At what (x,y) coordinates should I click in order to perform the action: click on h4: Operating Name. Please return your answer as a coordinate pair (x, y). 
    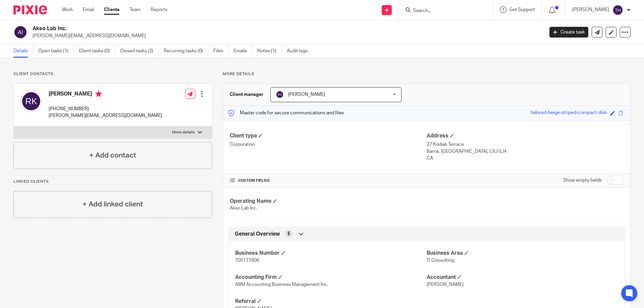
    Looking at the image, I should click on (328, 201).